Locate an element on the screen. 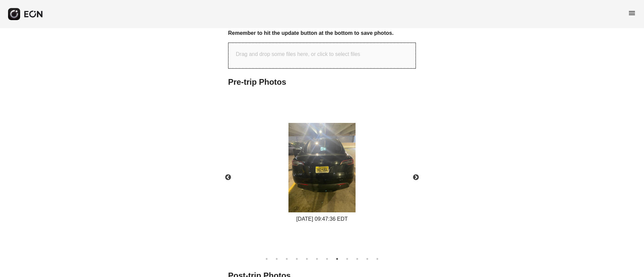 The height and width of the screenshot is (277, 644). button: 5 is located at coordinates (307, 259).